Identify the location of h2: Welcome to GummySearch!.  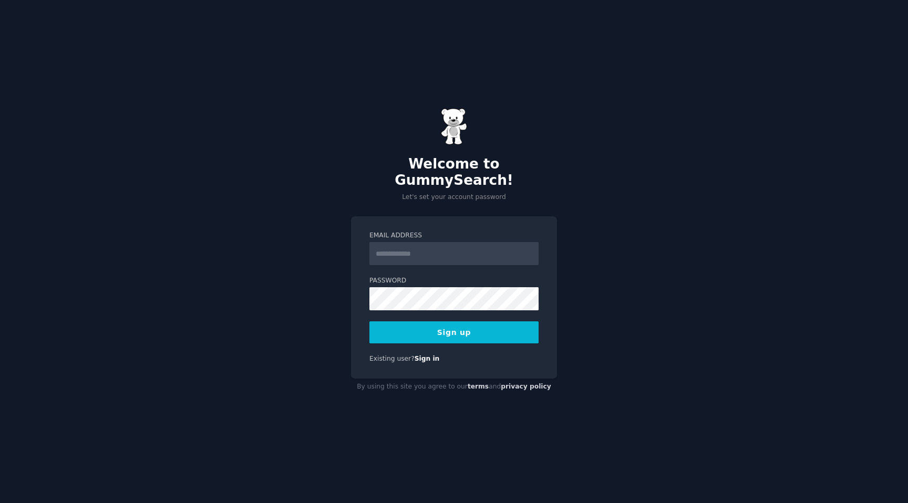
(454, 172).